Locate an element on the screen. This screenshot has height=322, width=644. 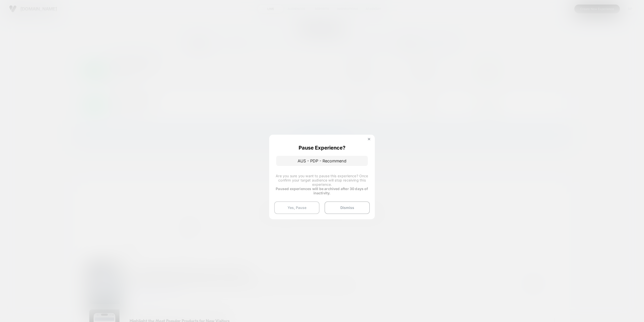
p: Pause Experience? is located at coordinates (322, 148).